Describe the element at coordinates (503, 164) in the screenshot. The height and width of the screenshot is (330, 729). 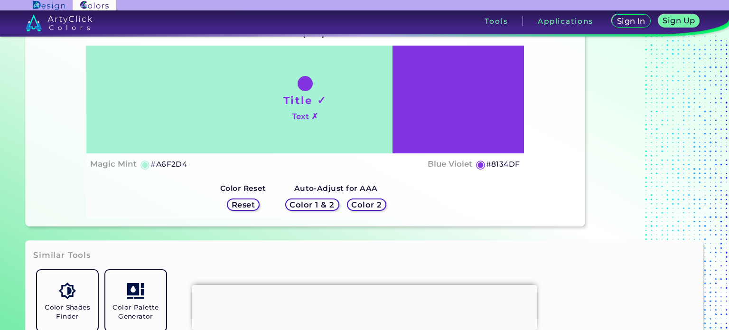
I see `h5: #8134DF` at that location.